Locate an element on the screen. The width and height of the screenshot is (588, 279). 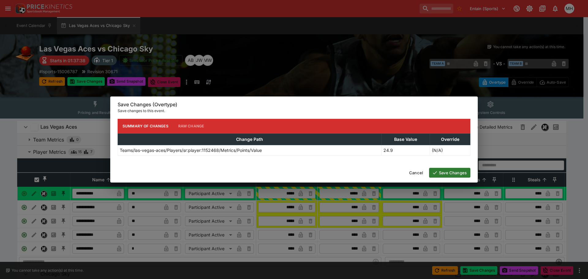
button: Raw Change is located at coordinates (191, 126).